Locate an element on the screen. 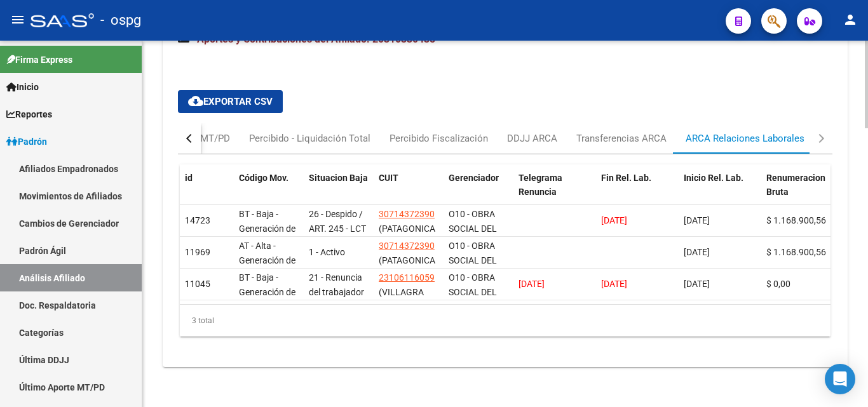 This screenshot has height=407, width=868. span: Inicio is located at coordinates (22, 87).